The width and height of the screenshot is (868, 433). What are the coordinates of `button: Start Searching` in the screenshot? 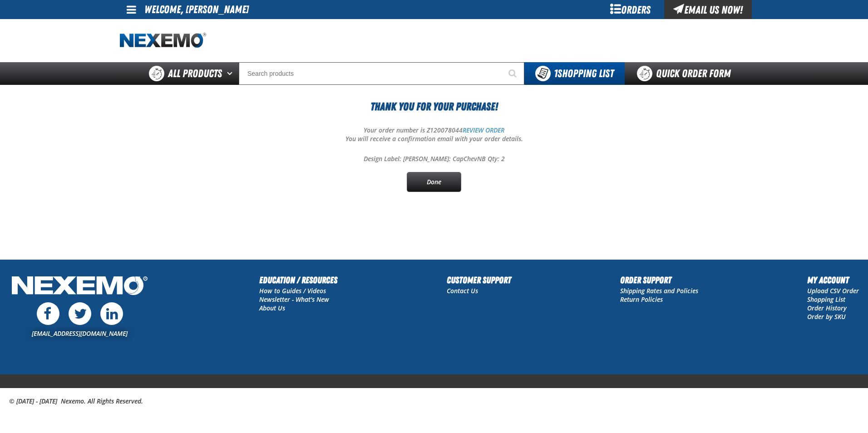 It's located at (513, 73).